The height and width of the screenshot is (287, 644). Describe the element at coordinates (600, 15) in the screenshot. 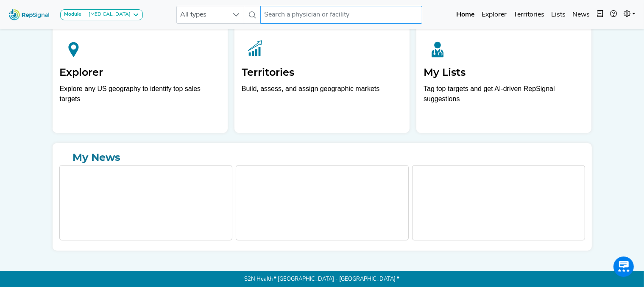

I see `button: Intel Book` at that location.